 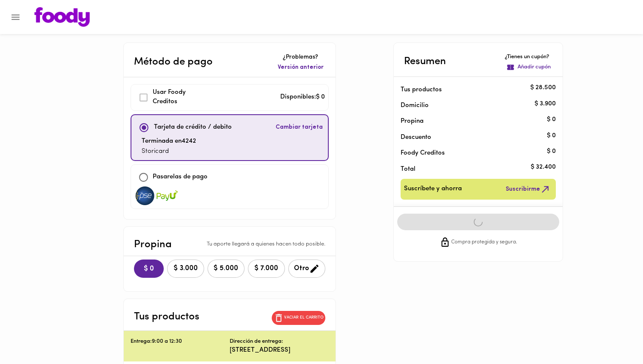 I want to click on p: Tarjeta de crédito / debito, so click(x=192, y=127).